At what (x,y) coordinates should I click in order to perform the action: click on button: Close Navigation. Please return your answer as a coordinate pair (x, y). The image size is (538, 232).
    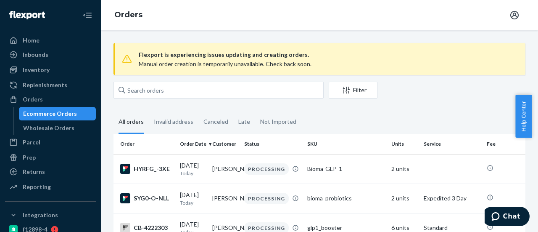
    Looking at the image, I should click on (87, 15).